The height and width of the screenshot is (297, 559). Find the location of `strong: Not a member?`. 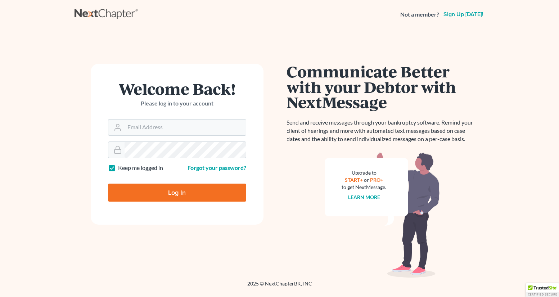

strong: Not a member? is located at coordinates (420, 14).